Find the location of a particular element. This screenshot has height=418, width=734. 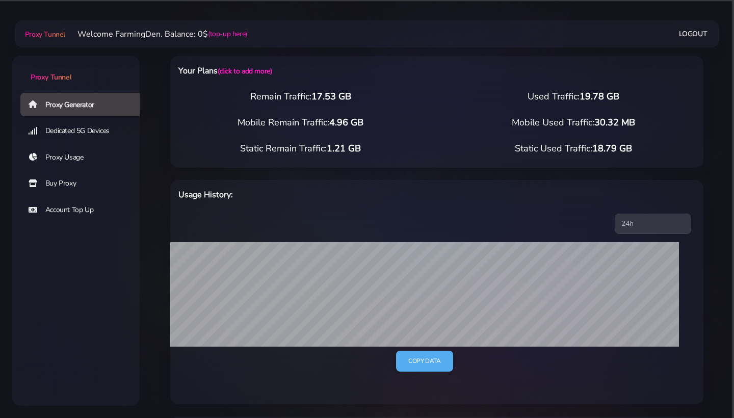

a: Account Top Up is located at coordinates (84, 210).